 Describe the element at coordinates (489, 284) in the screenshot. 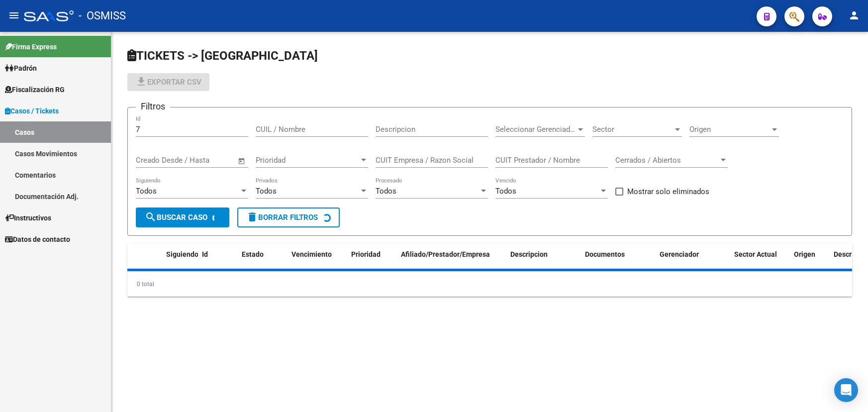

I see `div: 0 total` at that location.